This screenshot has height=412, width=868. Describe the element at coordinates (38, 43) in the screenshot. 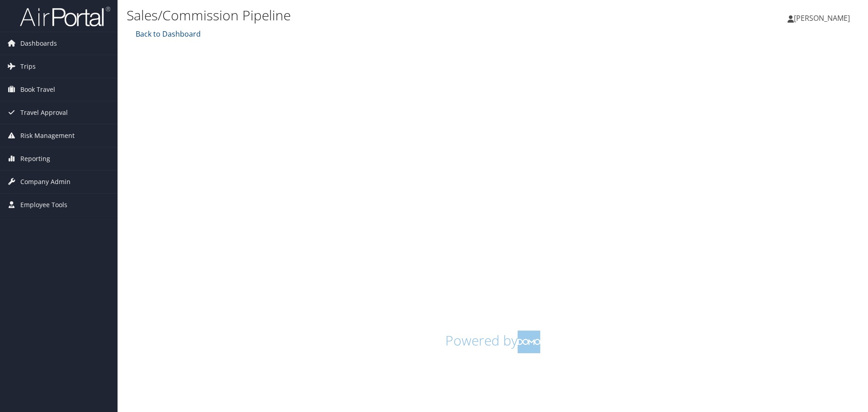

I see `span: Dashboards` at that location.